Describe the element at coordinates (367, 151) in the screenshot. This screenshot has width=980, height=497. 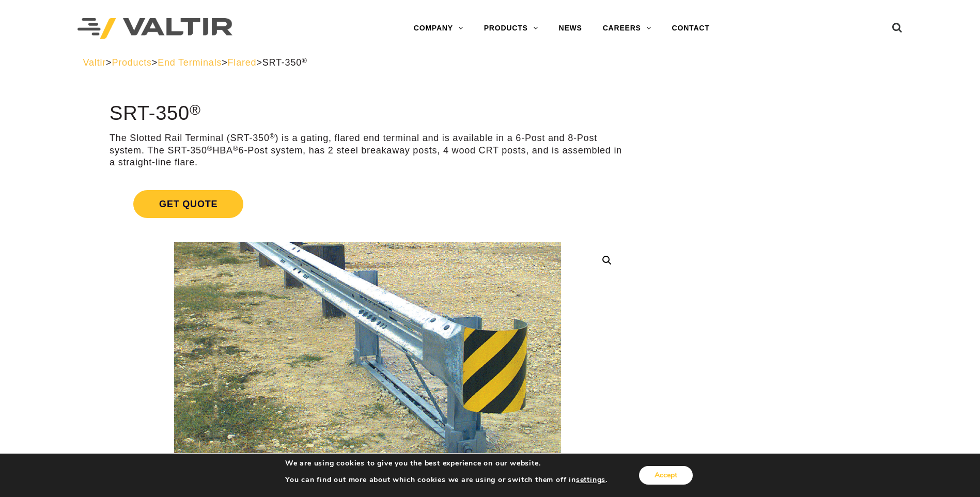
I see `p: The Slotted Rail Terminal (SRT-350 ) is a gating, flared end terminal and is available in a 6-Pos...` at that location.